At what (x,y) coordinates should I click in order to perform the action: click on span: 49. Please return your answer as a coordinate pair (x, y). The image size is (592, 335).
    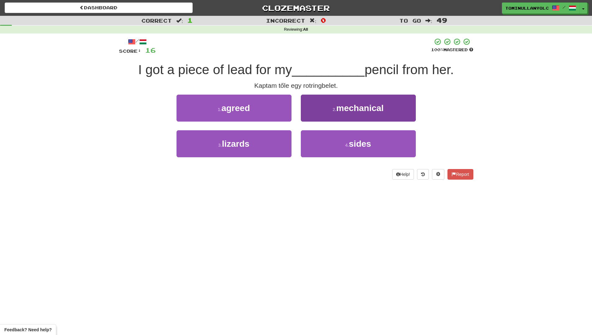
    Looking at the image, I should click on (442, 20).